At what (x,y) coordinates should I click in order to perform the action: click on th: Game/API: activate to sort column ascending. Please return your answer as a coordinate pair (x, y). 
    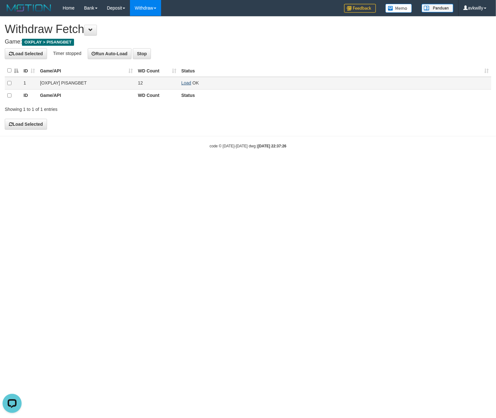
    Looking at the image, I should click on (86, 70).